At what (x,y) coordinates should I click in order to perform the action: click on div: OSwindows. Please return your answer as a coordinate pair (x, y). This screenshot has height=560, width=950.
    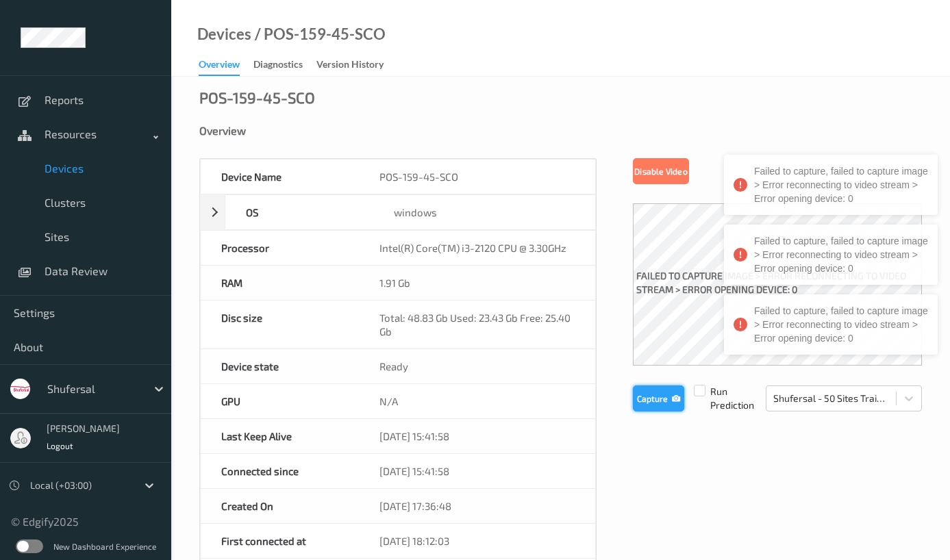
    Looking at the image, I should click on (398, 213).